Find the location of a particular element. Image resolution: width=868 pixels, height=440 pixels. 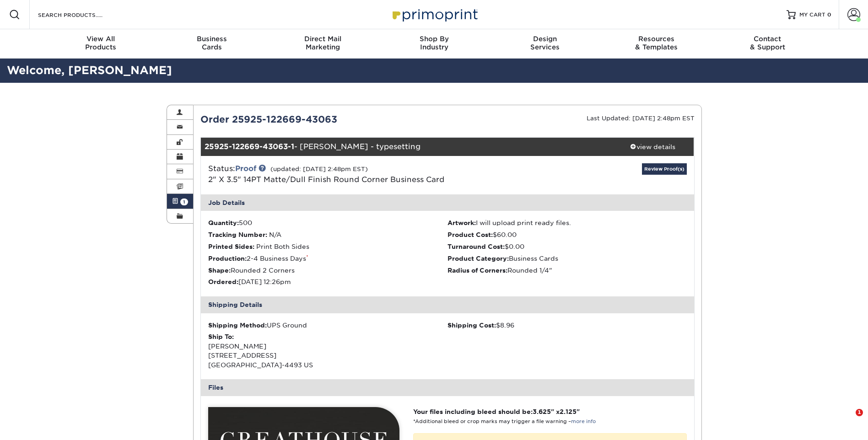

span: 2.125 is located at coordinates (568, 412).